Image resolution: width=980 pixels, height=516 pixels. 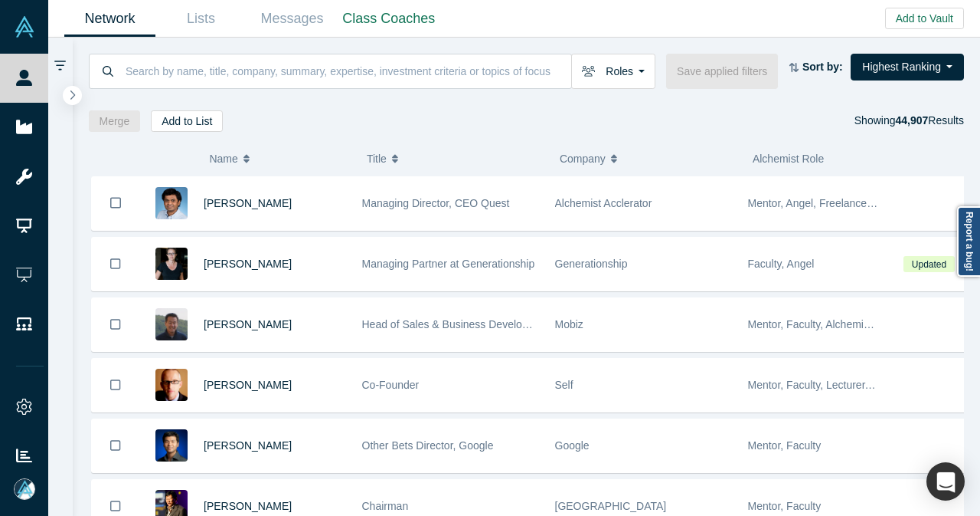 What do you see at coordinates (172, 385) in the screenshot?
I see `img: Robert Winder's Profile Image` at bounding box center [172, 385].